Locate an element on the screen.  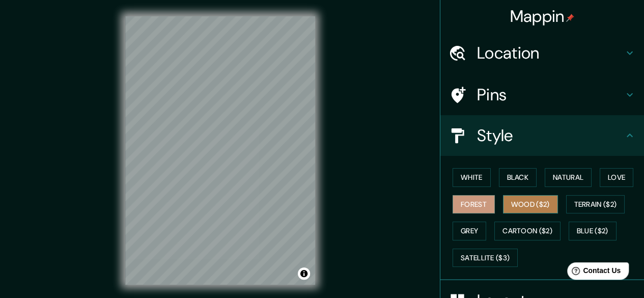
img: pin-icon.png is located at coordinates (570, 18).